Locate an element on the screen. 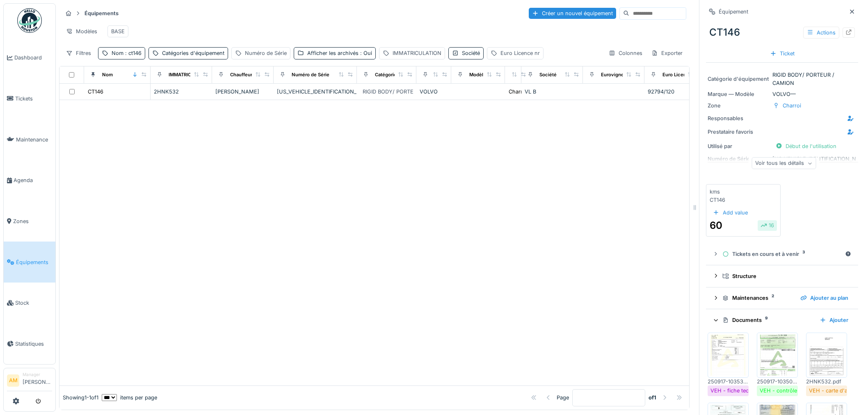  div: Ajouter au plan is located at coordinates (825, 298).